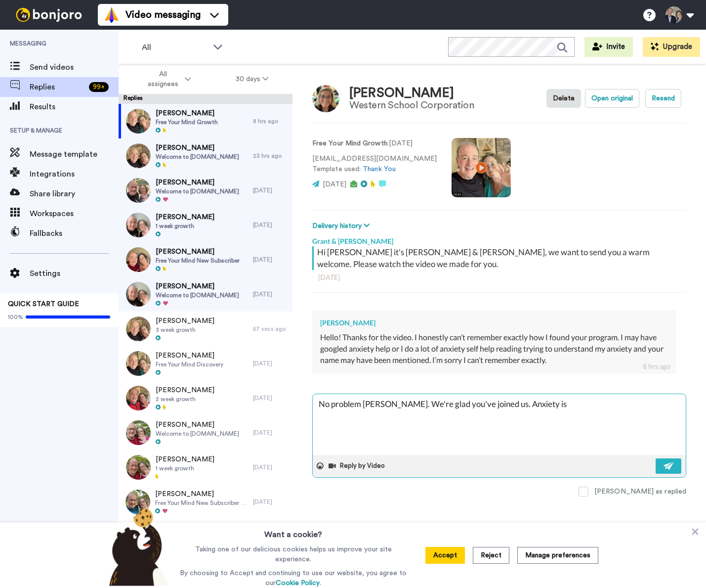 This screenshot has width=706, height=588. What do you see at coordinates (138, 294) in the screenshot?
I see `img: 0c50a3f4-888b-4e91-bd41-c6d7debd1e28-thumb.jpg` at bounding box center [138, 294].